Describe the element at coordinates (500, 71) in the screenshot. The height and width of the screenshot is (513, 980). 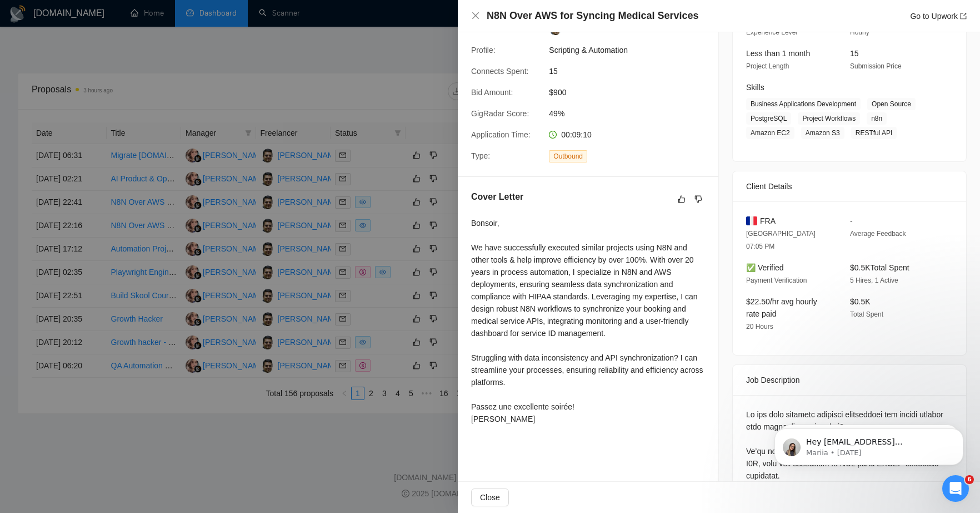
I see `span: Connects Spent:` at that location.